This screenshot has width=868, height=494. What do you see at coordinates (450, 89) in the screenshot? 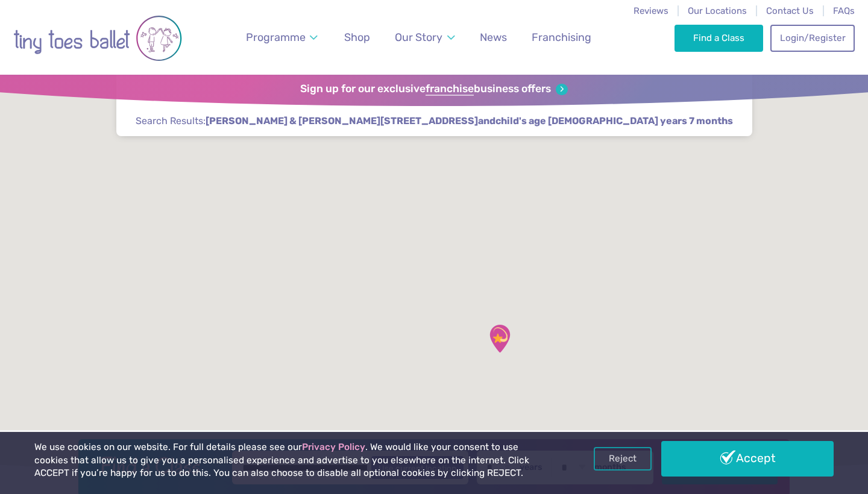
I see `strong: franchise` at bounding box center [450, 89].